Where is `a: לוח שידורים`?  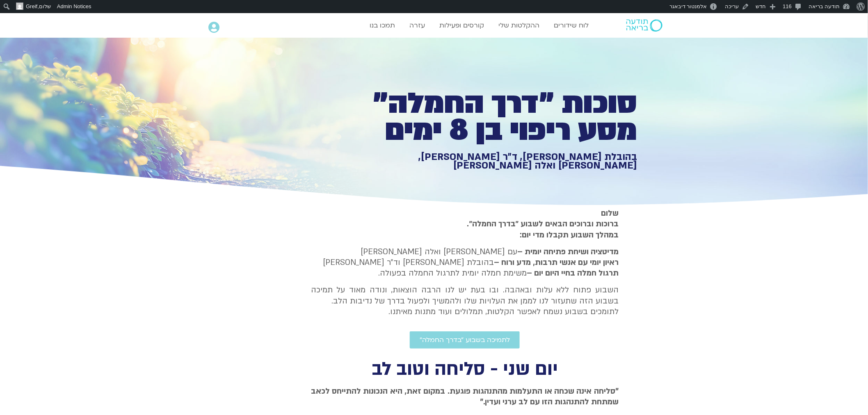
a: לוח שידורים is located at coordinates (571, 25).